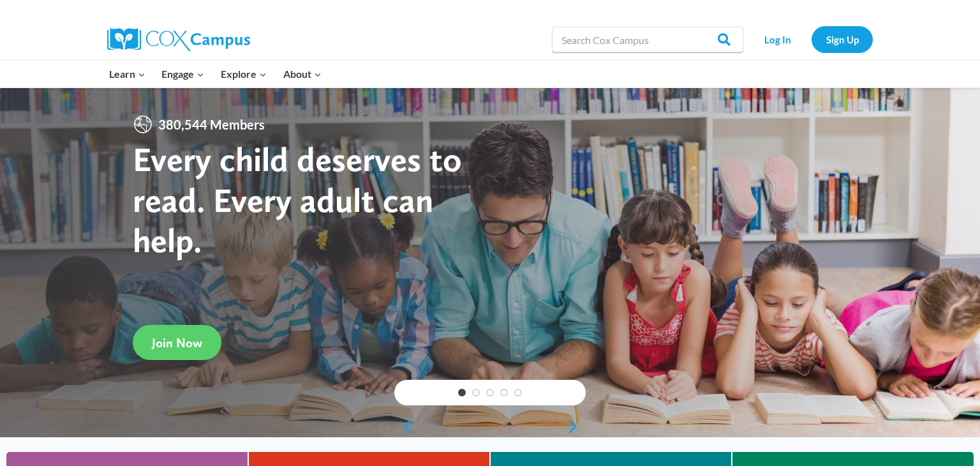  I want to click on a: 5, so click(518, 393).